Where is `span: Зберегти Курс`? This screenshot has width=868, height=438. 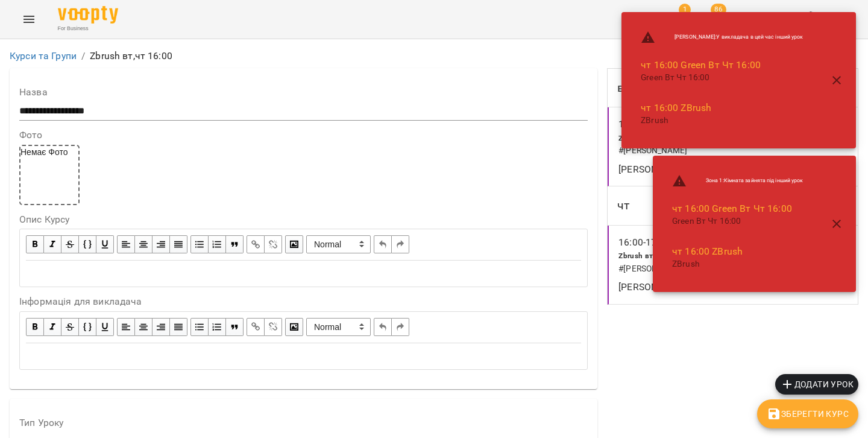 span: Зберегти Курс is located at coordinates (808, 413).